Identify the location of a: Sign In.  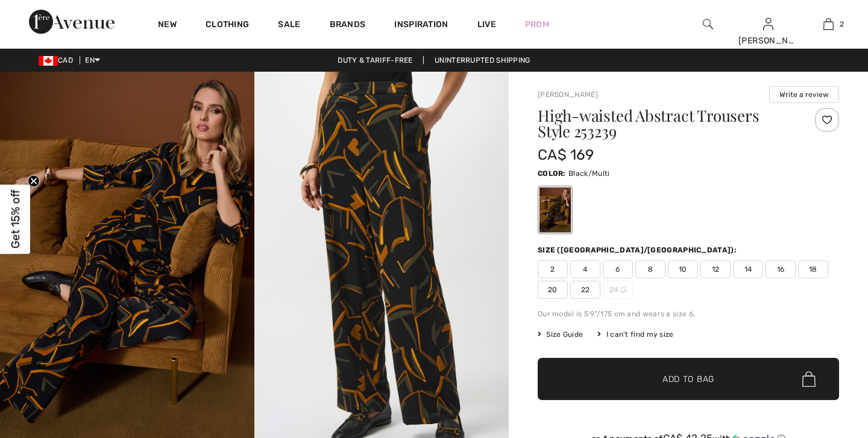
(768, 24).